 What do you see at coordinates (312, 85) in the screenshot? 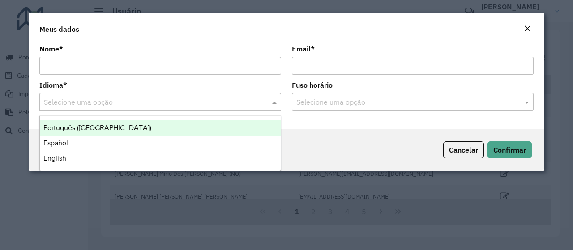
I see `label: Fuso horário` at bounding box center [312, 85].